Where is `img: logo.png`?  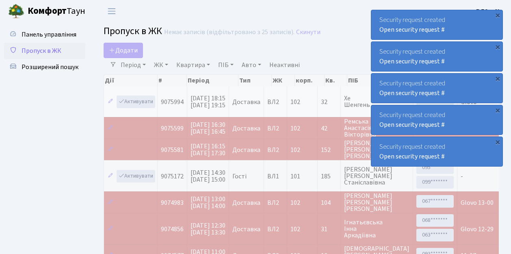 img: logo.png is located at coordinates (16, 11).